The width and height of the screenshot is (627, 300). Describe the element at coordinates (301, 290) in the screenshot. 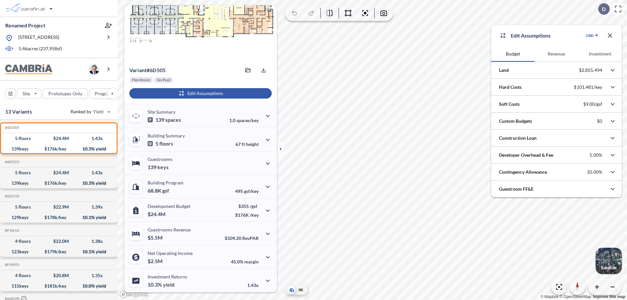

I see `button: Site Plan` at that location.